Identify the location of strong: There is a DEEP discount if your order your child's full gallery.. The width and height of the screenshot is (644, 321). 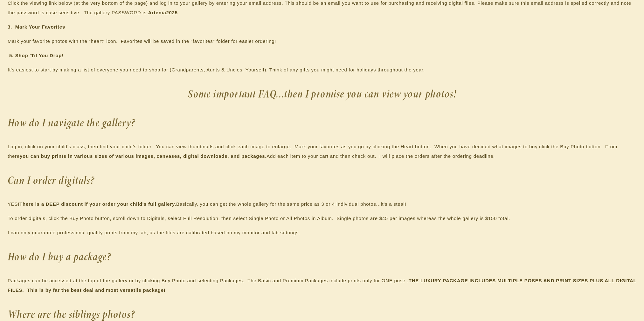
(98, 204).